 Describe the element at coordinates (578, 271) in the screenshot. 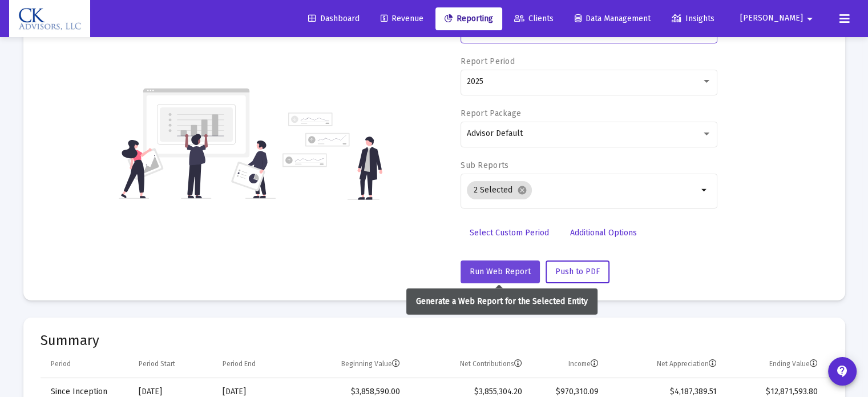

I see `span: Push to PDF` at that location.